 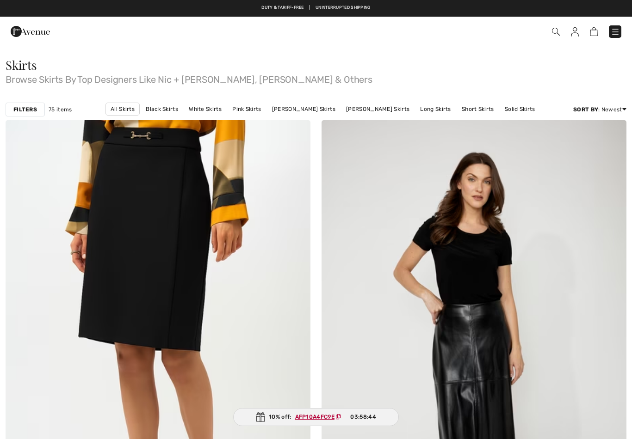 I want to click on div: : Newest, so click(x=599, y=110).